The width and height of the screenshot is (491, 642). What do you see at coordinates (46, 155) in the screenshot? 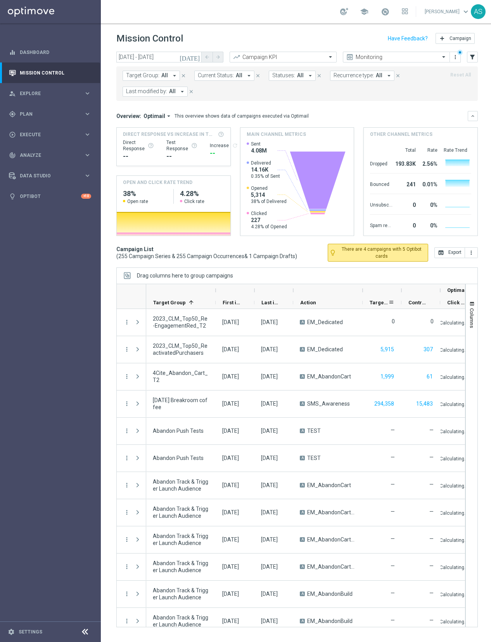
I see `div: Analyze` at bounding box center [46, 155].